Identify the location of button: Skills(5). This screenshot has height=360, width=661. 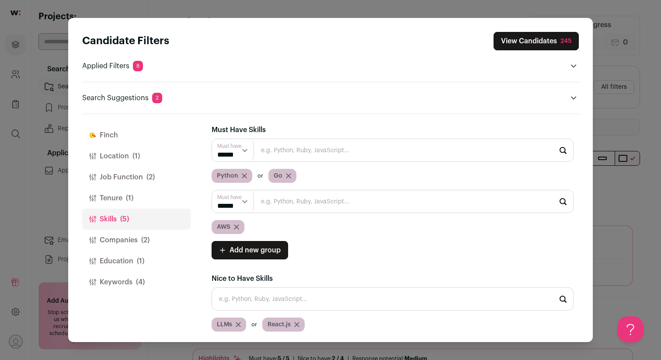
(136, 219).